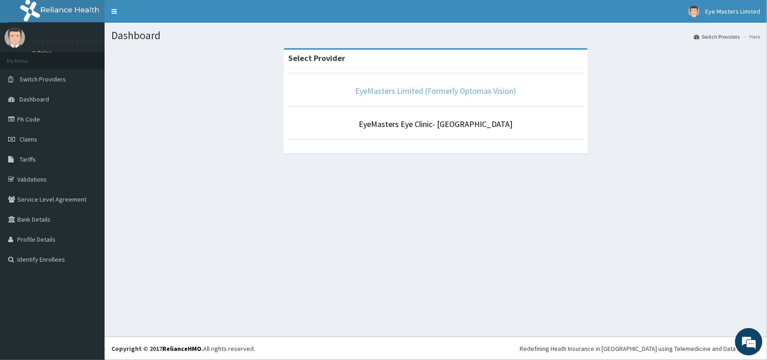 The image size is (767, 360). What do you see at coordinates (34, 99) in the screenshot?
I see `span: Dashboard` at bounding box center [34, 99].